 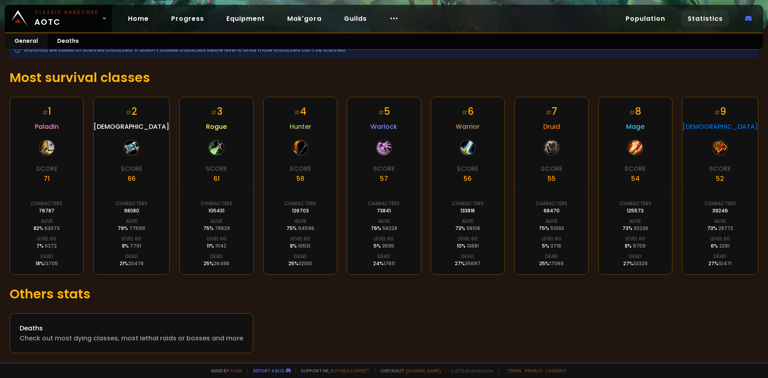 What do you see at coordinates (468, 126) in the screenshot?
I see `span: Warrior` at bounding box center [468, 126].